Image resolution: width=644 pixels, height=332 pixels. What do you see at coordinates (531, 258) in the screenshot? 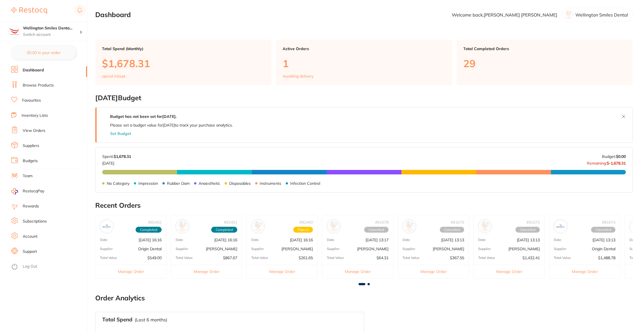
I see `p: $1,432.41` at bounding box center [531, 258].